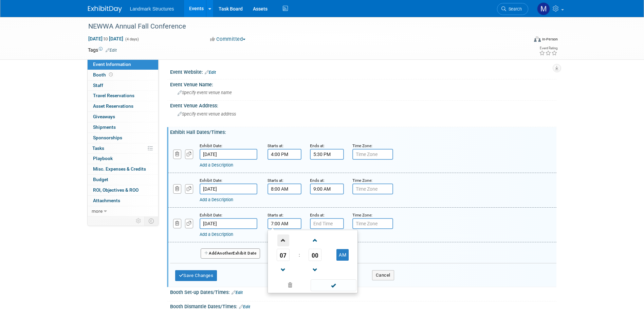 This screenshot has width=644, height=314. What do you see at coordinates (363, 83) in the screenshot?
I see `div: Event Venue Name:` at bounding box center [363, 83].